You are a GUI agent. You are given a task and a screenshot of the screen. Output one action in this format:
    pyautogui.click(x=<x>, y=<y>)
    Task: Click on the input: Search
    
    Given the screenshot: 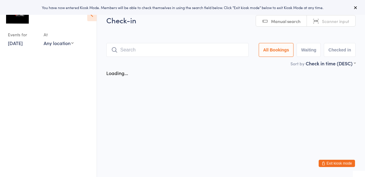 What is the action you would take?
    pyautogui.click(x=177, y=50)
    